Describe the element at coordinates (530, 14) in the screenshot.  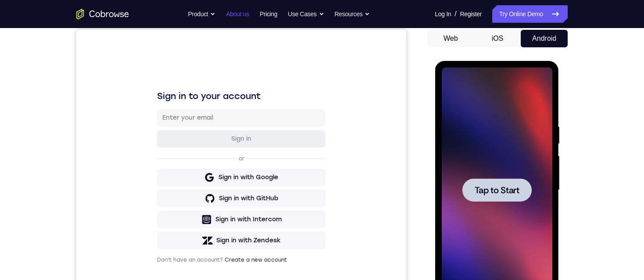
I see `a: Try Online Demo` at that location.